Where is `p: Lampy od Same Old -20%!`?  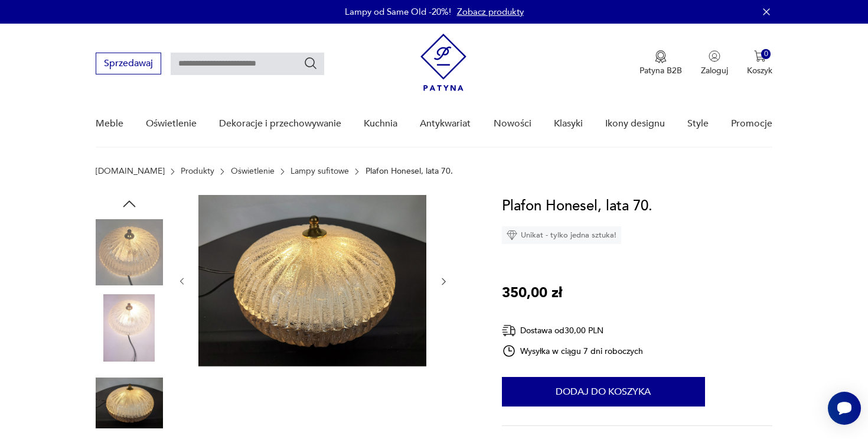
p: Lampy od Same Old -20%! is located at coordinates (398, 12).